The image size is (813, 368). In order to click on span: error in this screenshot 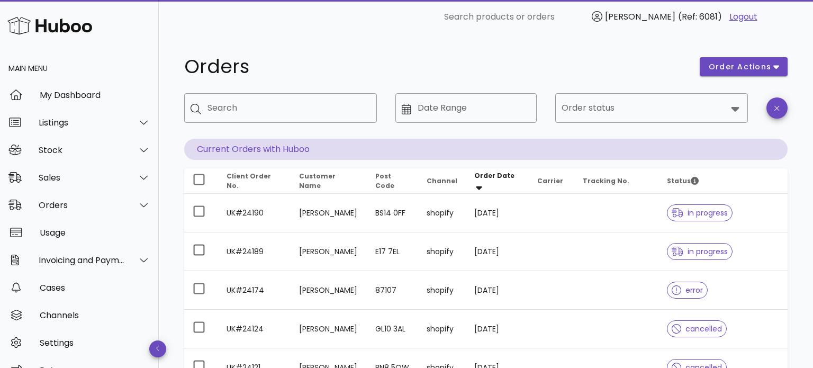, I will do `click(687, 290)`.